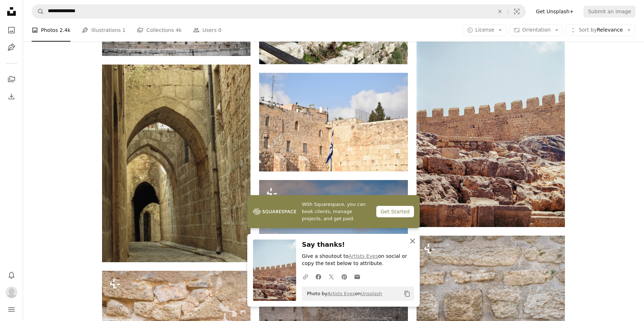 The image size is (644, 321). Describe the element at coordinates (536, 30) in the screenshot. I see `button: Orientation` at that location.